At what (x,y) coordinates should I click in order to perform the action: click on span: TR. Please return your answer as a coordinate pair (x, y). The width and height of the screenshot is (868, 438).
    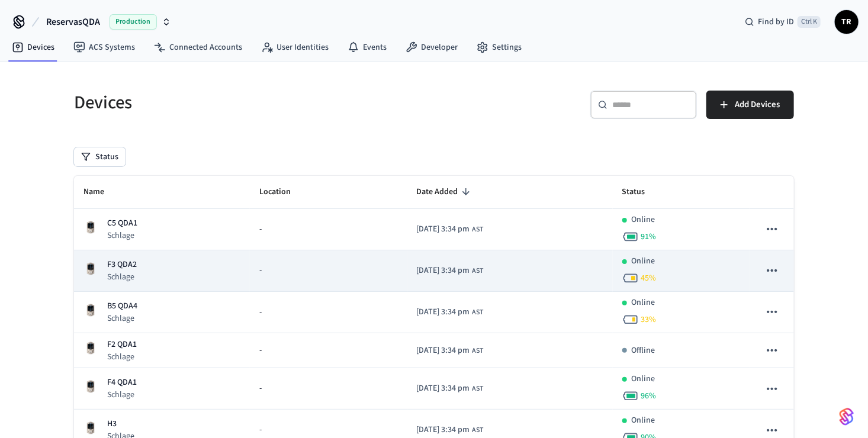
    Looking at the image, I should click on (847, 22).